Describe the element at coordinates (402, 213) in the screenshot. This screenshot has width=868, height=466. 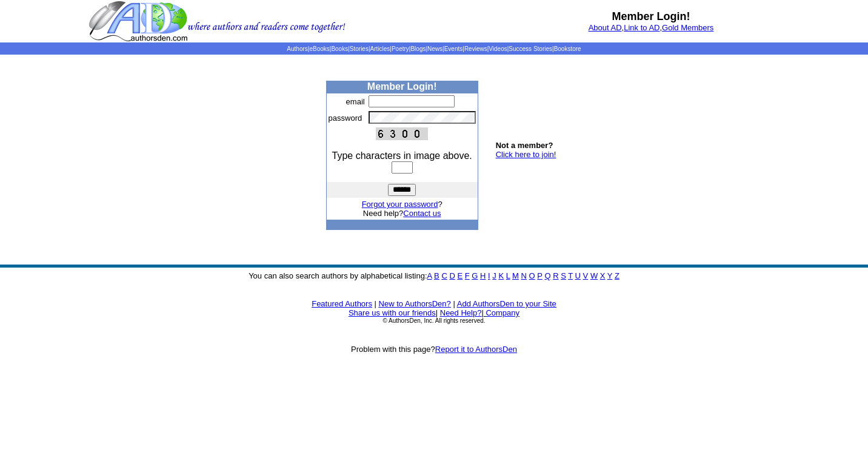
I see `font: Need help?` at that location.